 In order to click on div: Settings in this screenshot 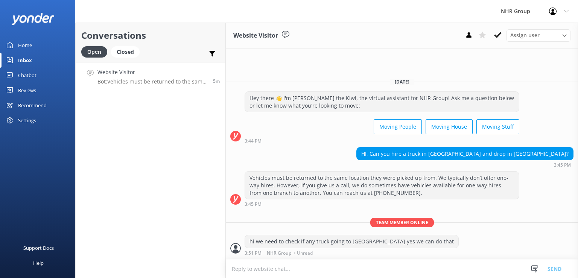, I will do `click(27, 120)`.